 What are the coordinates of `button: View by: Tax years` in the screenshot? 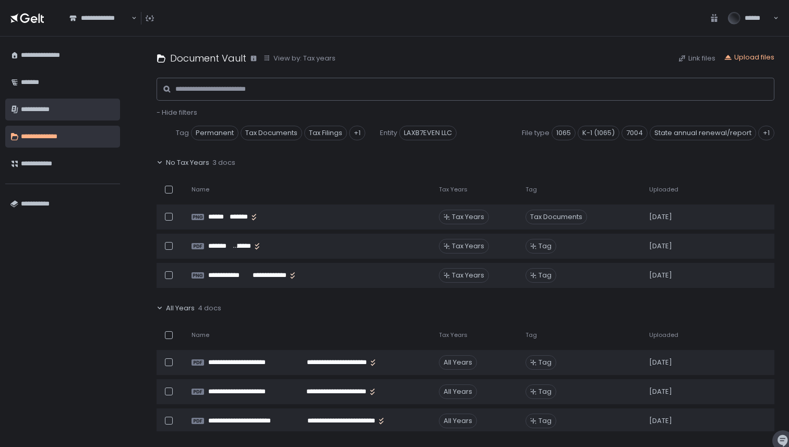 It's located at (299, 58).